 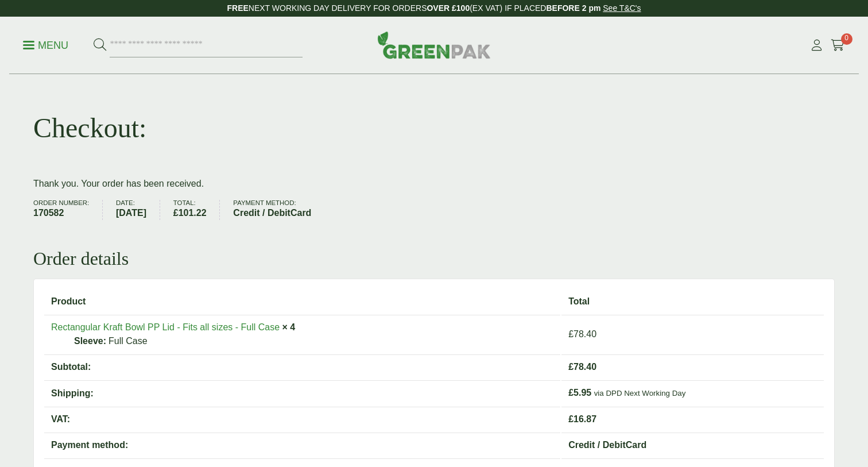 I want to click on strong: × 4, so click(x=288, y=327).